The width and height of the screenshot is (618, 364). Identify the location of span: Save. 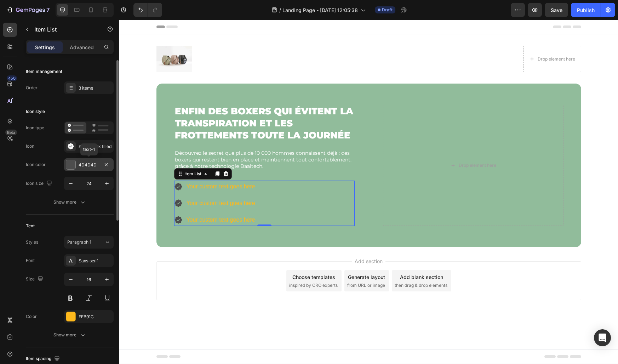
(557, 10).